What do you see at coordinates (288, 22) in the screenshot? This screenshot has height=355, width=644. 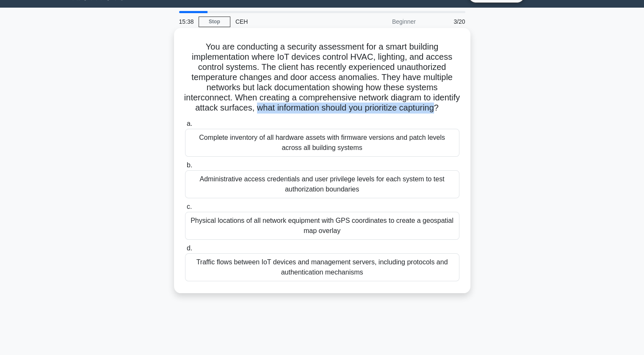 I see `div: CEH` at bounding box center [288, 22].